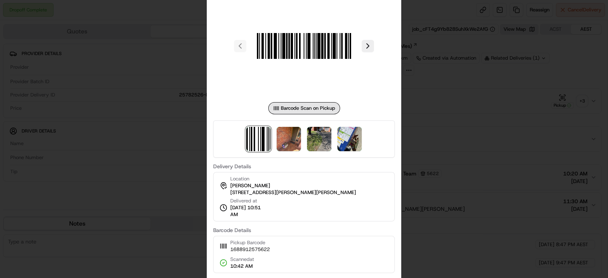  I want to click on span: 1688912575622, so click(250, 250).